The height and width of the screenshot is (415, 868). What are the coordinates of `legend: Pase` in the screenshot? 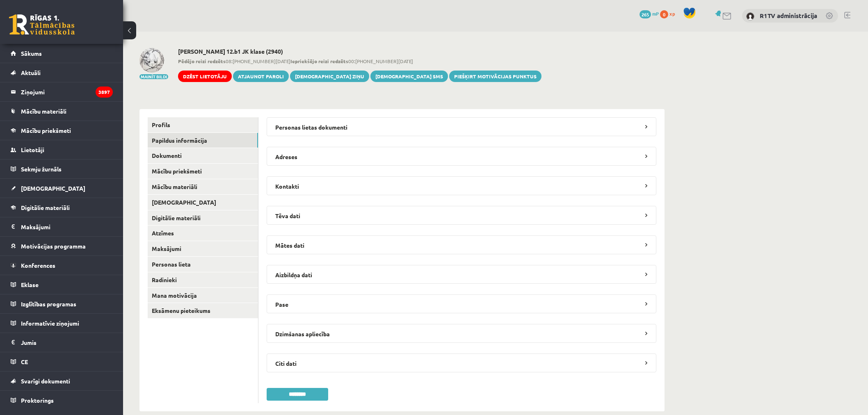 It's located at (462, 303).